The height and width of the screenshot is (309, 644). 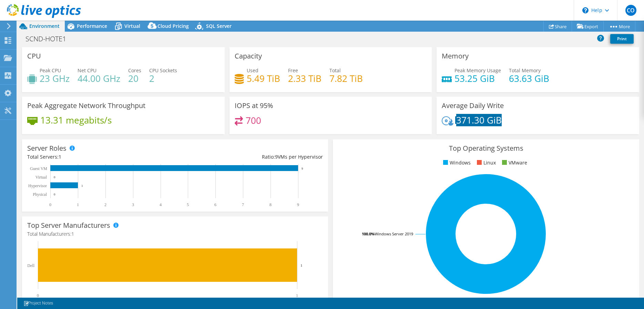 I want to click on h3: Top Server Manufacturers, so click(x=68, y=226).